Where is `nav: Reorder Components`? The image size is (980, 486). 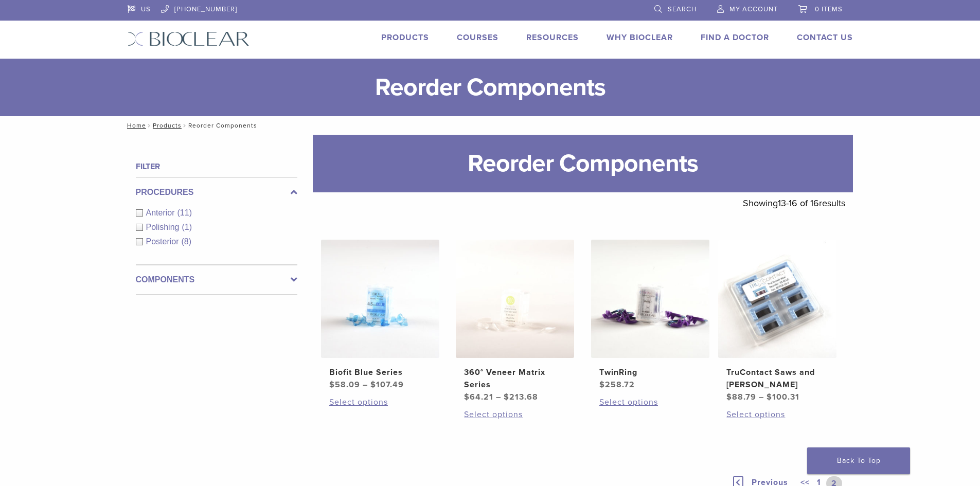
nav: Reorder Components is located at coordinates (490, 126).